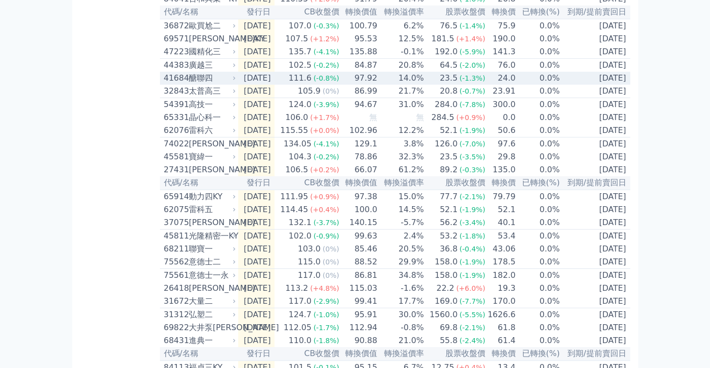 The image size is (710, 368). What do you see at coordinates (326, 144) in the screenshot?
I see `span: (-4.1%)` at bounding box center [326, 144].